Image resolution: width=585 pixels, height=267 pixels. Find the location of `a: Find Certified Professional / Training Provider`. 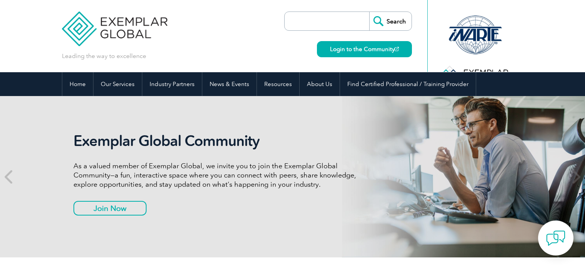

a: Find Certified Professional / Training Provider is located at coordinates (407, 84).